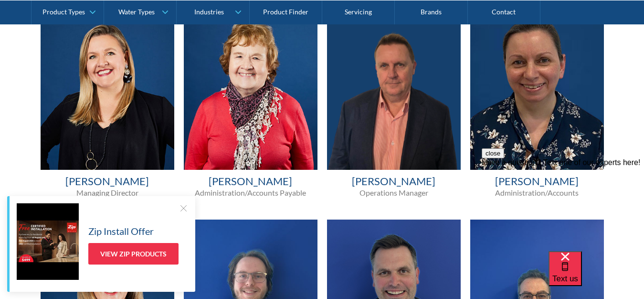 The width and height of the screenshot is (644, 299). I want to click on p: Operations Manager, so click(394, 193).